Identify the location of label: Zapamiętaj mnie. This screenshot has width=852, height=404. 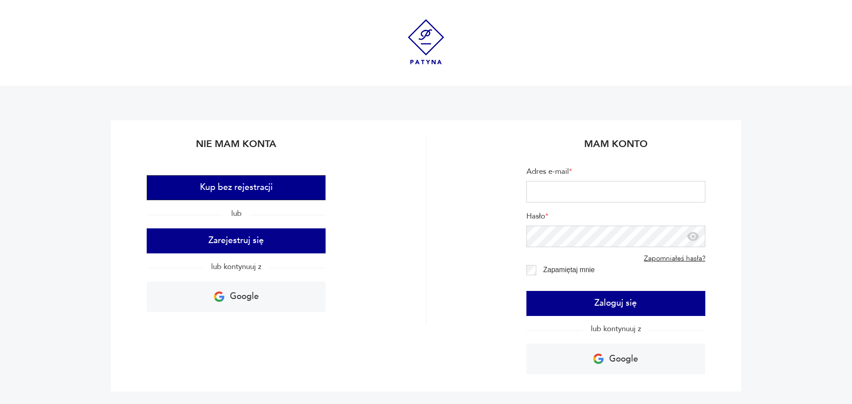
(568, 270).